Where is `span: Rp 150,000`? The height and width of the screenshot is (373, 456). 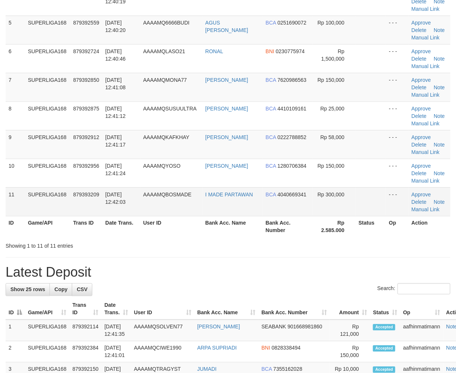
span: Rp 150,000 is located at coordinates (331, 166).